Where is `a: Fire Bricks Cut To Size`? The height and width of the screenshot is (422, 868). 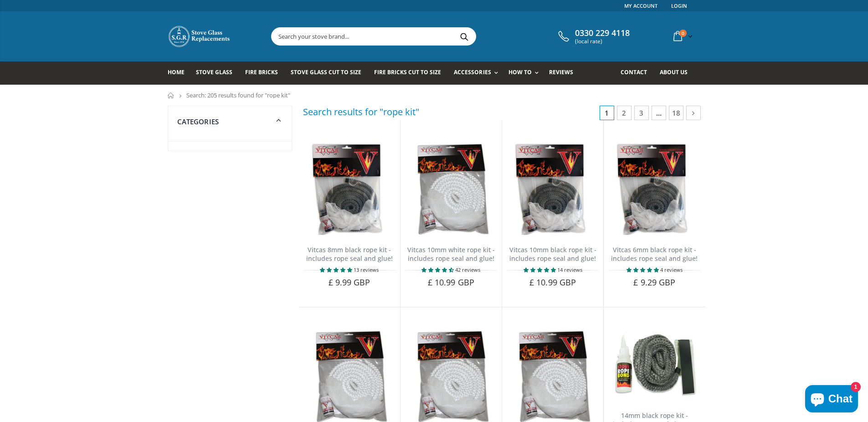
a: Fire Bricks Cut To Size is located at coordinates (411, 73).